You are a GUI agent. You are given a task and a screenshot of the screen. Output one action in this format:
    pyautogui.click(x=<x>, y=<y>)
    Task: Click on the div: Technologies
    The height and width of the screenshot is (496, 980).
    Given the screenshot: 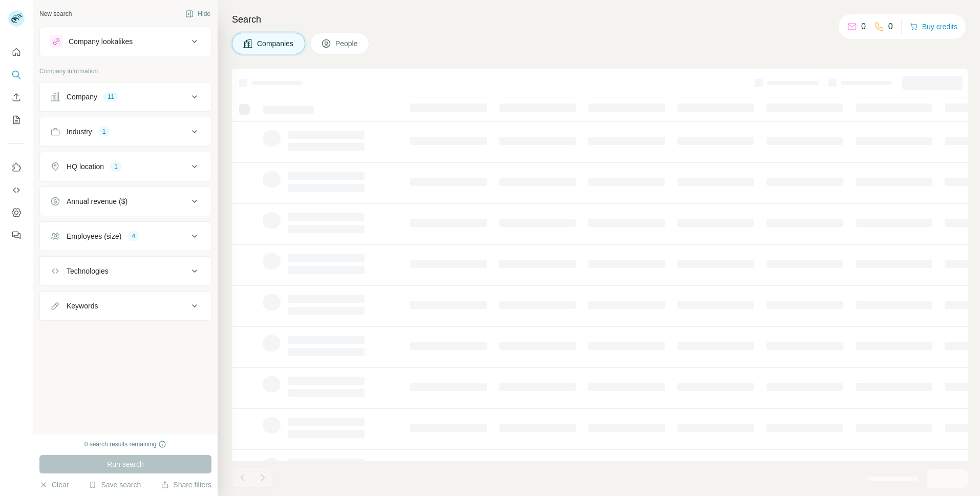 What is the action you would take?
    pyautogui.click(x=88, y=271)
    